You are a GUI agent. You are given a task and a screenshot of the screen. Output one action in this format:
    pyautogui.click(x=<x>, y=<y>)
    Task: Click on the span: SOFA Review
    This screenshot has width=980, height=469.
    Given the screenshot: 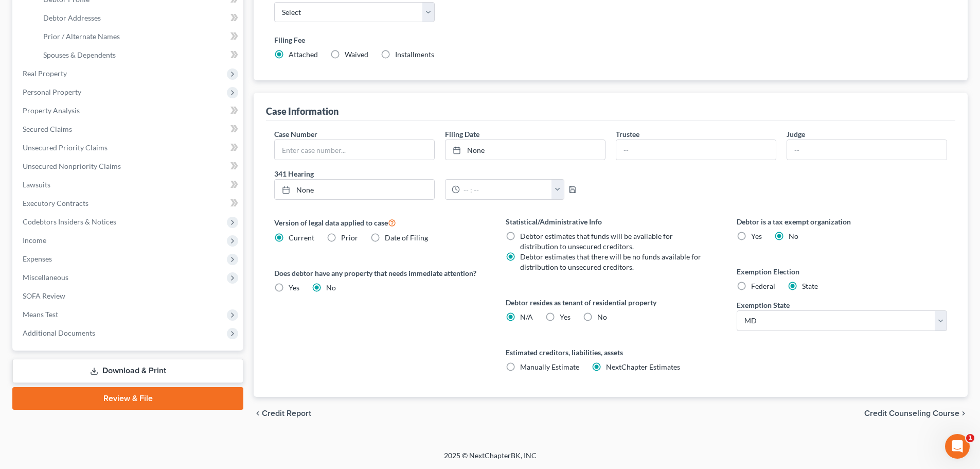 What is the action you would take?
    pyautogui.click(x=43, y=296)
    